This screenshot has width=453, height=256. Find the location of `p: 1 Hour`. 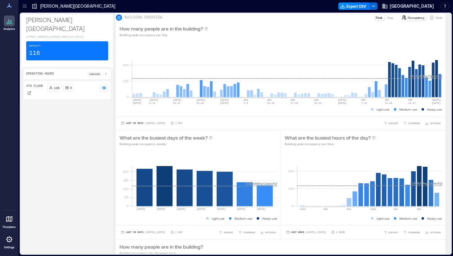

p: 1 Hour is located at coordinates (340, 232).